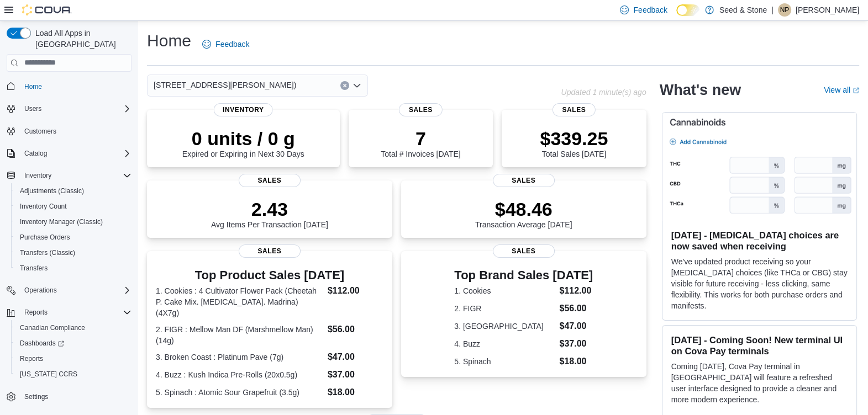 The image size is (868, 415). I want to click on a: Feedback, so click(225, 44).